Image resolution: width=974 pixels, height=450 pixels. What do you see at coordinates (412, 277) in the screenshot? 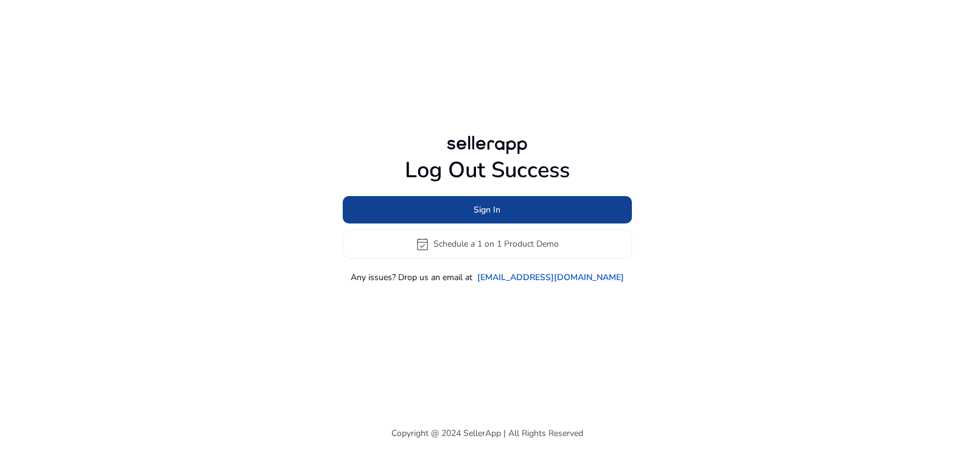
I see `p: Any issues? Drop us an email at` at bounding box center [412, 277].